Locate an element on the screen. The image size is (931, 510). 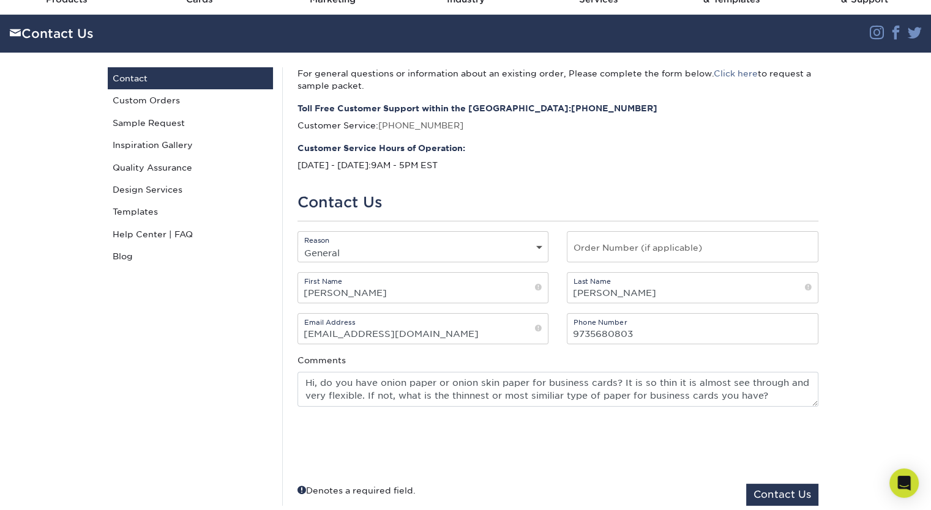
p: 9AM - 5PM EST is located at coordinates (557, 157).